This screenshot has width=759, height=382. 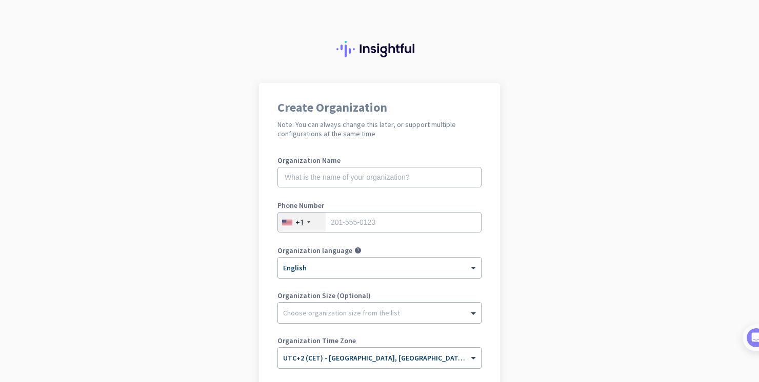 What do you see at coordinates (379, 223) in the screenshot?
I see `input: 201-555-0123` at bounding box center [379, 223].